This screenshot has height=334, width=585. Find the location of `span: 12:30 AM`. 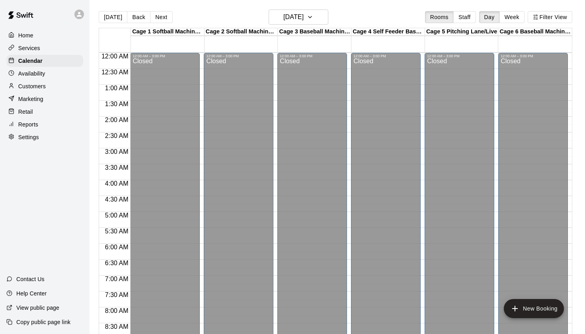

span: 12:30 AM is located at coordinates (115, 72).